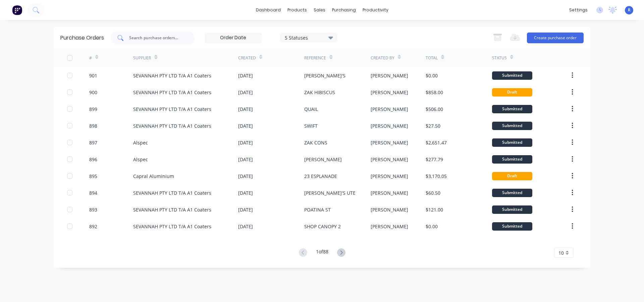  I want to click on div: 897, so click(93, 142).